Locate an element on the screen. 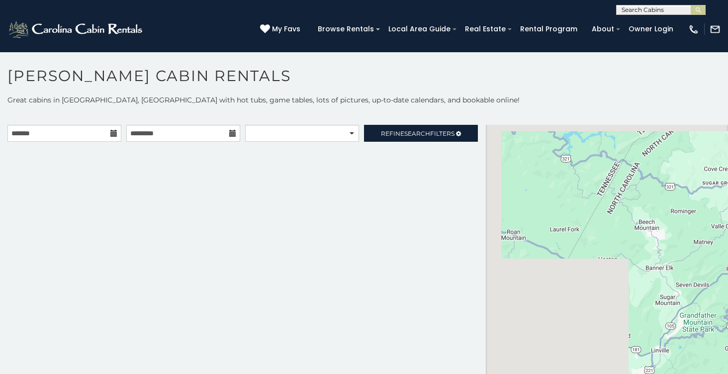  img: mail-regular-white.png is located at coordinates (715, 29).